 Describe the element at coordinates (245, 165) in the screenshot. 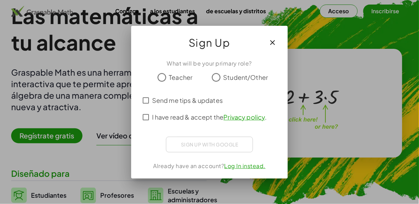

I see `a: Log In instead.` at that location.